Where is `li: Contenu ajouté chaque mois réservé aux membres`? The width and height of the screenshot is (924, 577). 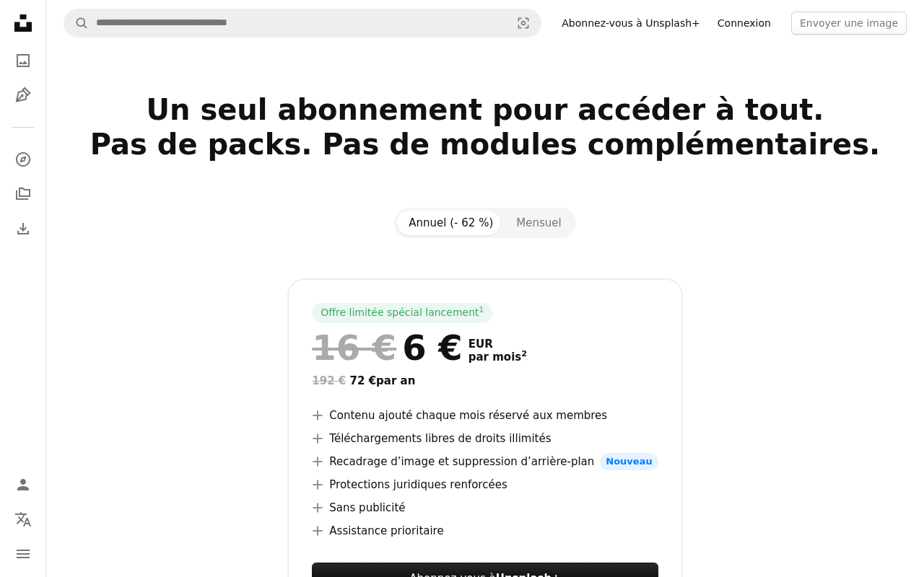 li: Contenu ajouté chaque mois réservé aux membres is located at coordinates (484, 415).